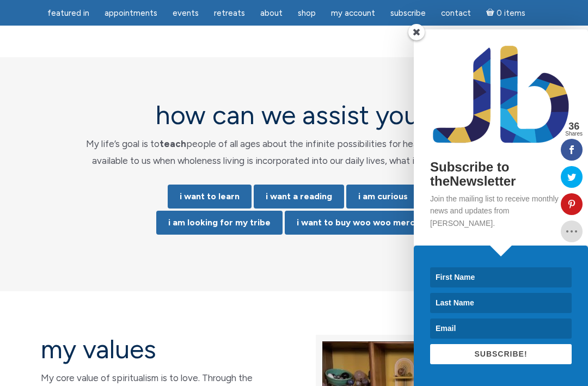 This screenshot has height=386, width=588. I want to click on i: Cart, so click(491, 13).